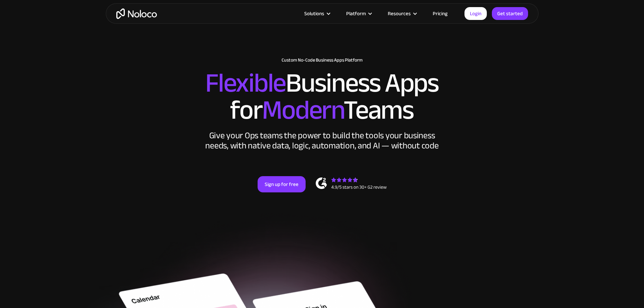 This screenshot has height=308, width=644. Describe the element at coordinates (137, 14) in the screenshot. I see `a: home` at that location.